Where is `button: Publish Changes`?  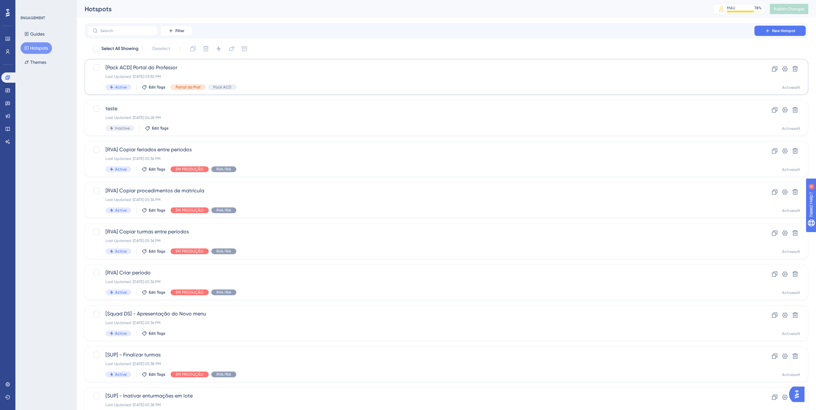 button: Publish Changes is located at coordinates (789, 9).